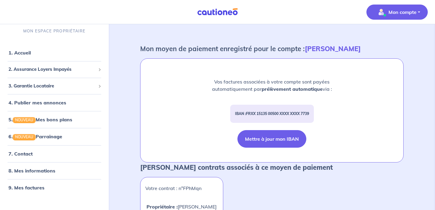 The image size is (435, 210). Describe the element at coordinates (181, 188) in the screenshot. I see `p: Votre contrat : n°FPhMqn` at that location.